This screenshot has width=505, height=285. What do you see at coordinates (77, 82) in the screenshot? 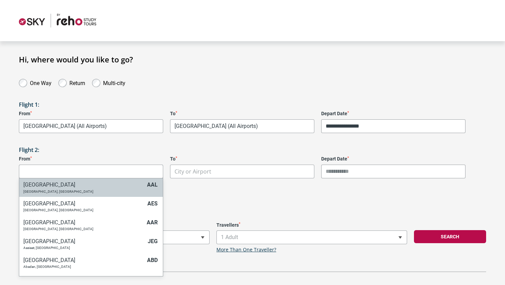
I see `label: Return` at bounding box center [77, 82].